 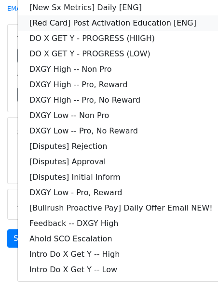 I want to click on div: Chat Widget, so click(x=194, y=268).